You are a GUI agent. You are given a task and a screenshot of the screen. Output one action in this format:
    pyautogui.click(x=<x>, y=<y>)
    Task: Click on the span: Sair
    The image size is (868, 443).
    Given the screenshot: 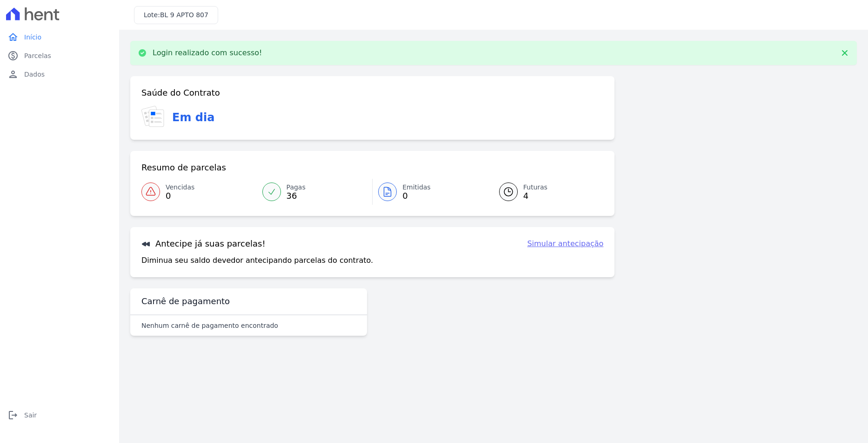 What is the action you would take?
    pyautogui.click(x=30, y=415)
    